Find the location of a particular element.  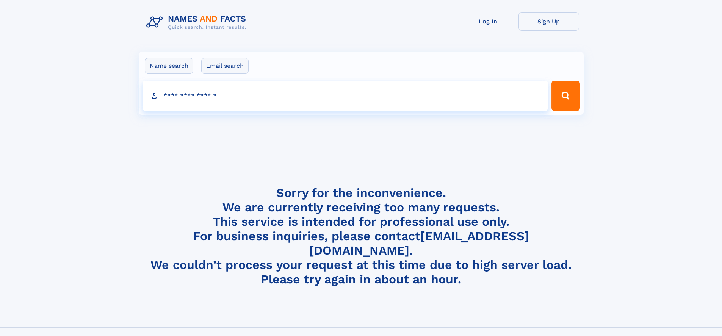

img: Logo Names and Facts is located at coordinates (198, 22).